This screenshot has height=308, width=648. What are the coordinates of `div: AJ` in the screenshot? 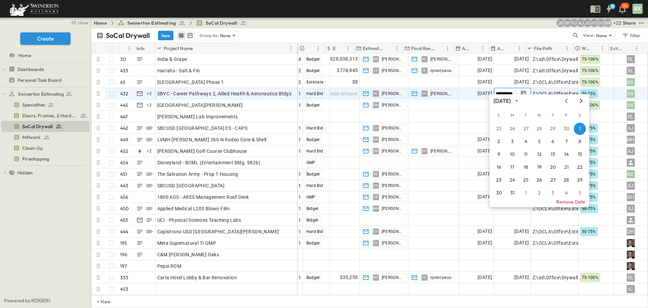 It's located at (631, 208).